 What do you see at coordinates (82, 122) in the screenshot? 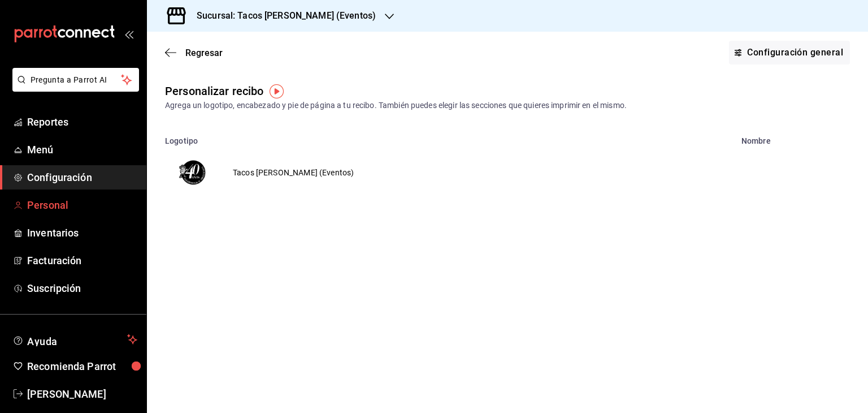
I see `span: Reportes` at bounding box center [82, 122].